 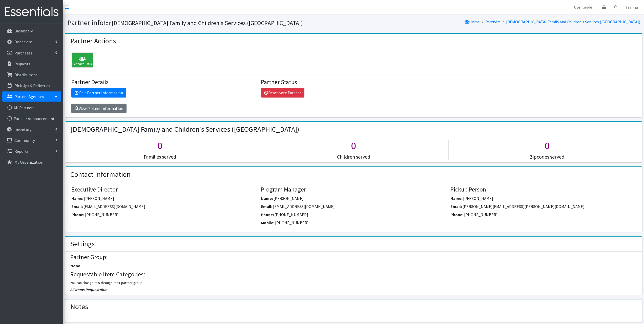 What do you see at coordinates (354, 274) in the screenshot?
I see `h4: Requestable Item Categories:` at bounding box center [354, 274].